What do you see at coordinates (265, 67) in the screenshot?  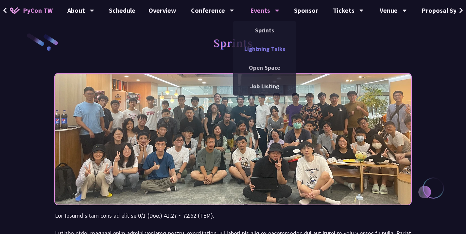 I see `a: Open Space` at bounding box center [265, 67].